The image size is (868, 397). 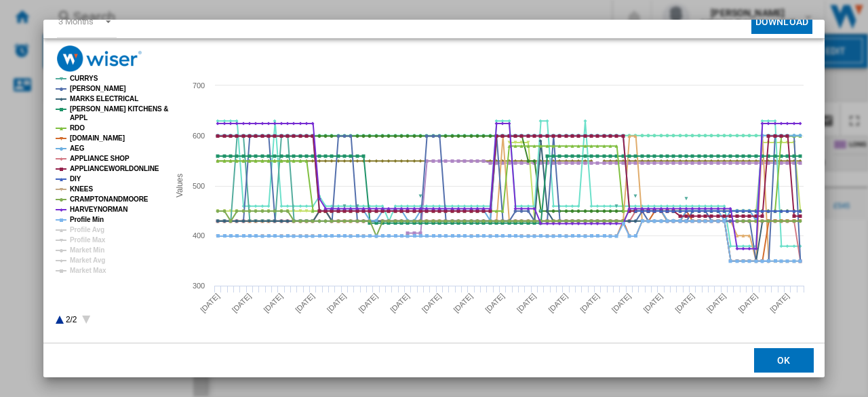 What do you see at coordinates (434, 198) in the screenshot?
I see `md-dialog: Product popup` at bounding box center [434, 198].